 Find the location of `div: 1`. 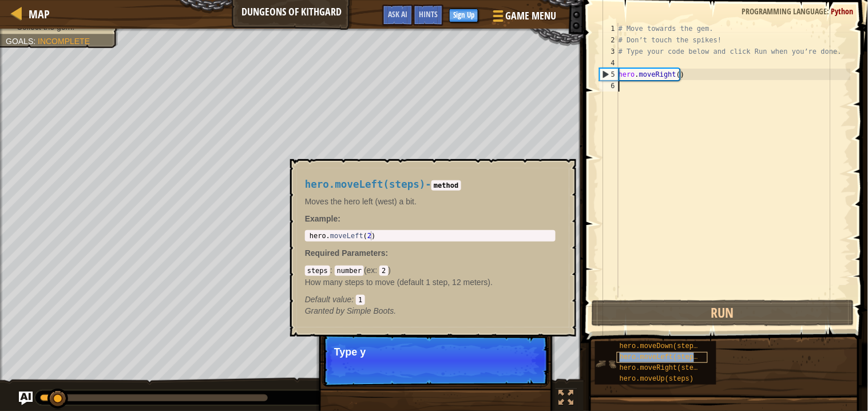

div: 1 is located at coordinates (609, 29).